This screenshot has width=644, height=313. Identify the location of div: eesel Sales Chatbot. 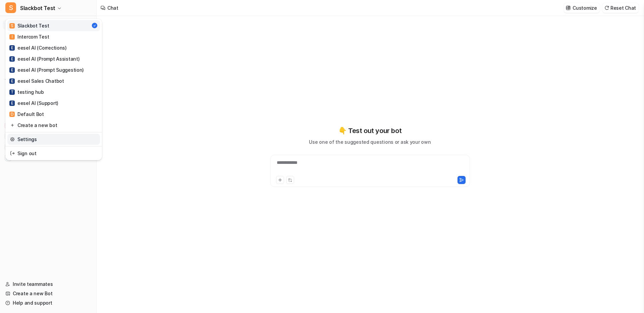
(37, 81).